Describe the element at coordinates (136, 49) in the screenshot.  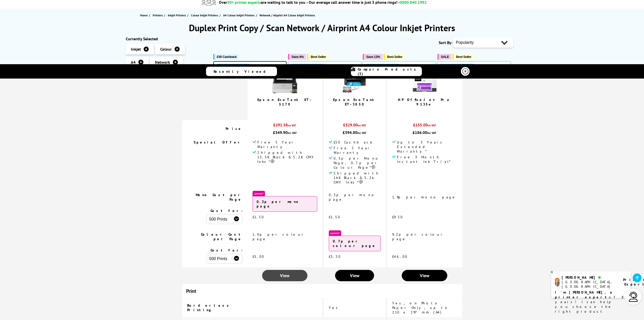
I see `span: Inkjet` at that location.